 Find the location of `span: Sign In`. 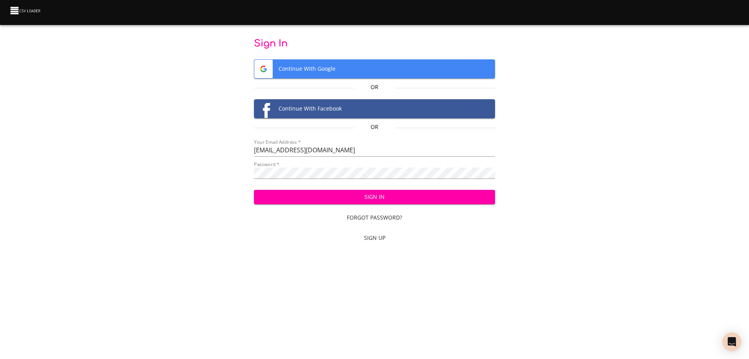

span: Sign In is located at coordinates (375, 197).